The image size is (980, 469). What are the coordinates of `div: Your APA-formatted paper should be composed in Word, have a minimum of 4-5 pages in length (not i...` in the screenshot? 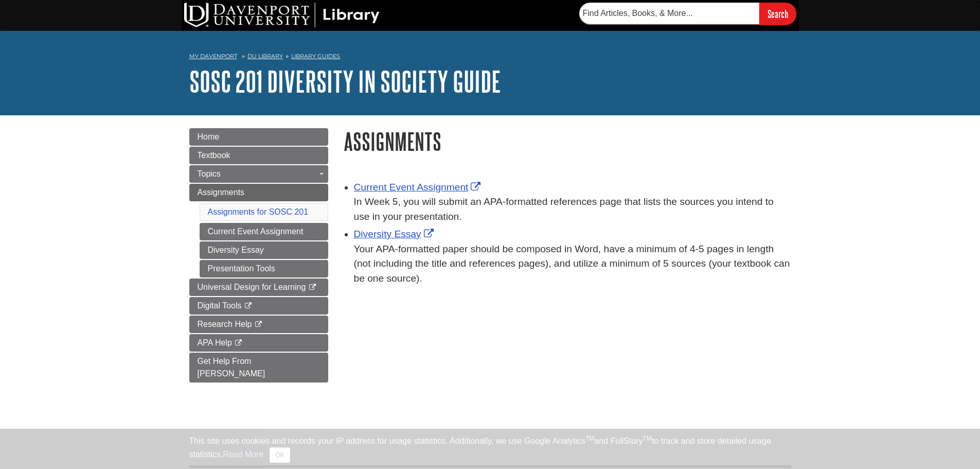 It's located at (573, 264).